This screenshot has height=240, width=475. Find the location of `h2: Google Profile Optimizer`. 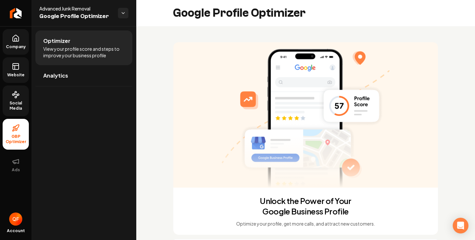

h2: Google Profile Optimizer is located at coordinates (239, 13).